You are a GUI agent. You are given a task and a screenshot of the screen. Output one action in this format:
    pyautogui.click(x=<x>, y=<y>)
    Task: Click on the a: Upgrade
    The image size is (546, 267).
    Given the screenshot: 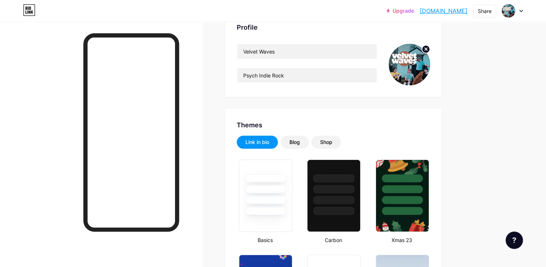 What is the action you would take?
    pyautogui.click(x=401, y=11)
    